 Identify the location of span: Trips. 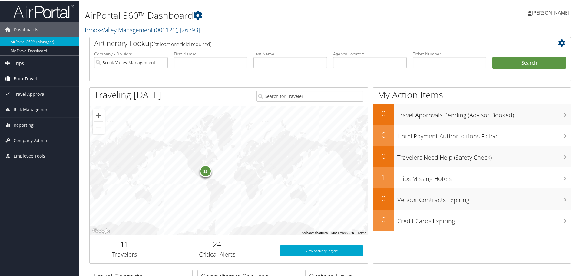
(19, 63).